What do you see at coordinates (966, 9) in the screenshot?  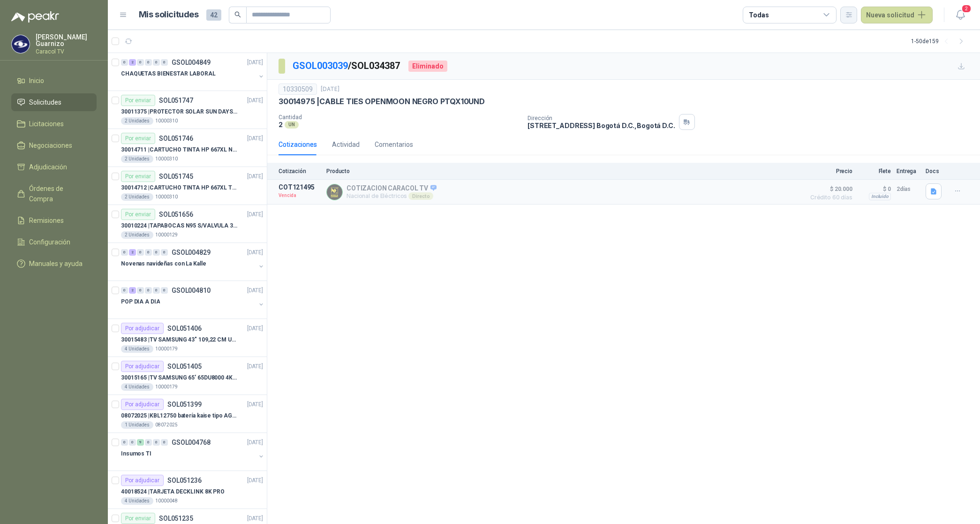 I see `span: 2` at bounding box center [966, 9].